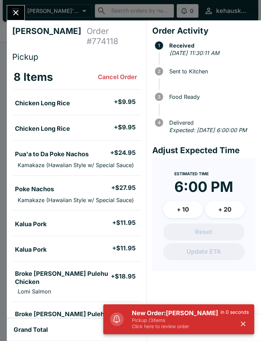 Image resolution: width=261 pixels, height=341 pixels. I want to click on text: 3, so click(159, 97).